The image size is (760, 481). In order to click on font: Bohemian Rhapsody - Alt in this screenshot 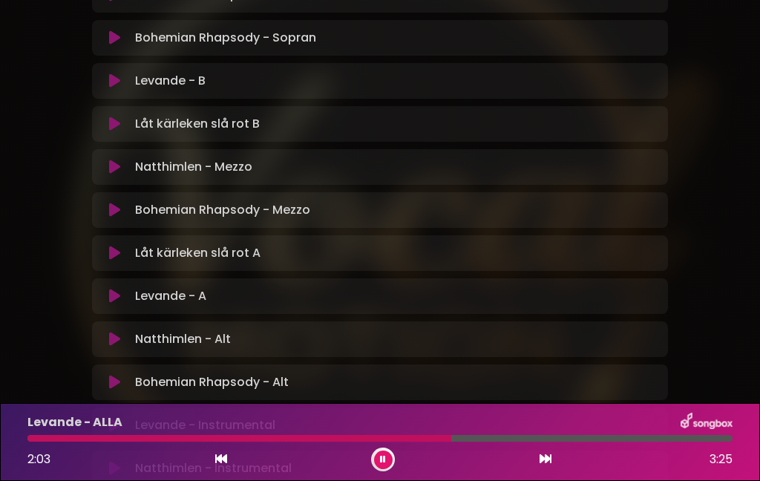, I will do `click(212, 382)`.